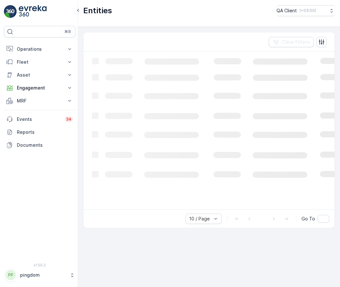 This screenshot has height=287, width=340. I want to click on p: Asset, so click(39, 75).